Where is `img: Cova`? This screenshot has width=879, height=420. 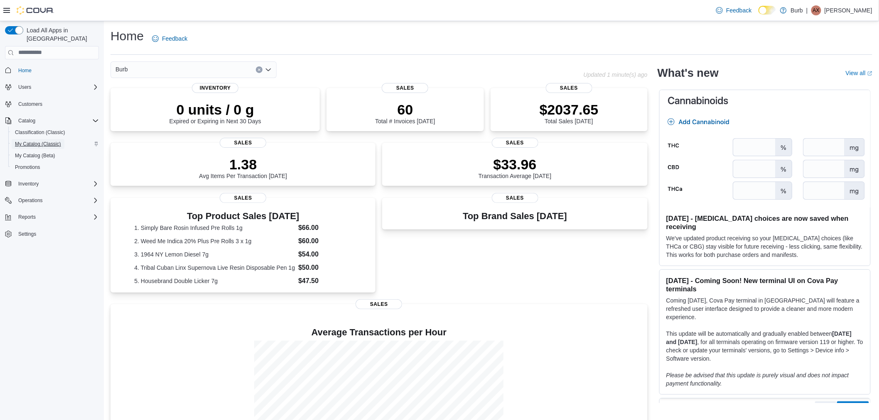
img: Cova is located at coordinates (35, 10).